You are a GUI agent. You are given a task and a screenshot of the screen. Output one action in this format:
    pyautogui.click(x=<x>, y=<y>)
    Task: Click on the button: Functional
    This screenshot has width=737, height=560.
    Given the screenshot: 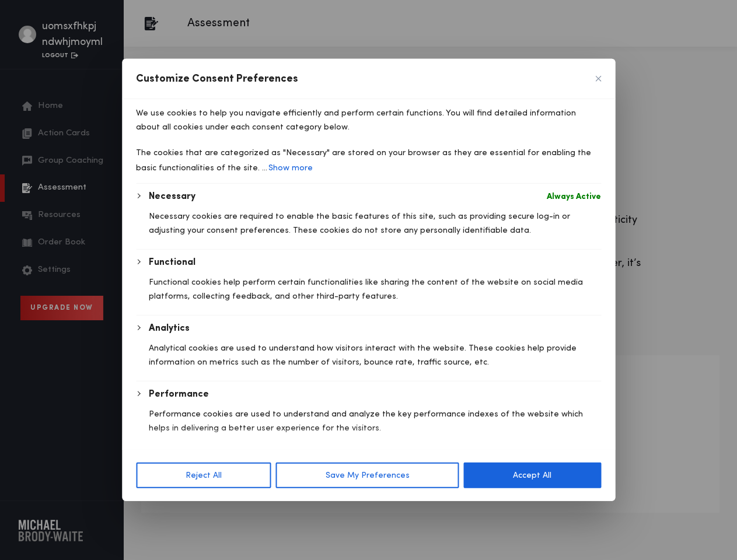 What is the action you would take?
    pyautogui.click(x=172, y=263)
    